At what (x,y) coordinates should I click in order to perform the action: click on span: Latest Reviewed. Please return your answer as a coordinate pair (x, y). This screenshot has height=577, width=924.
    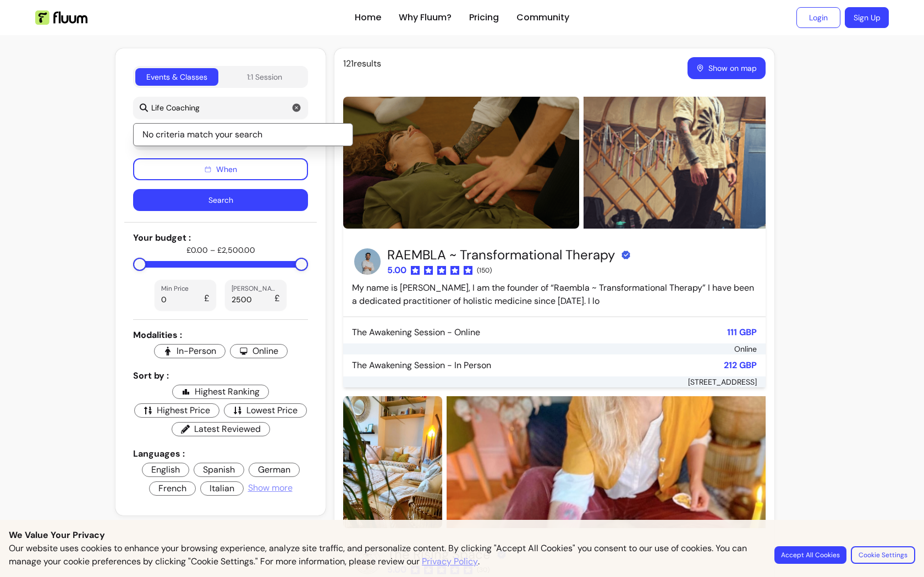
    Looking at the image, I should click on (221, 429).